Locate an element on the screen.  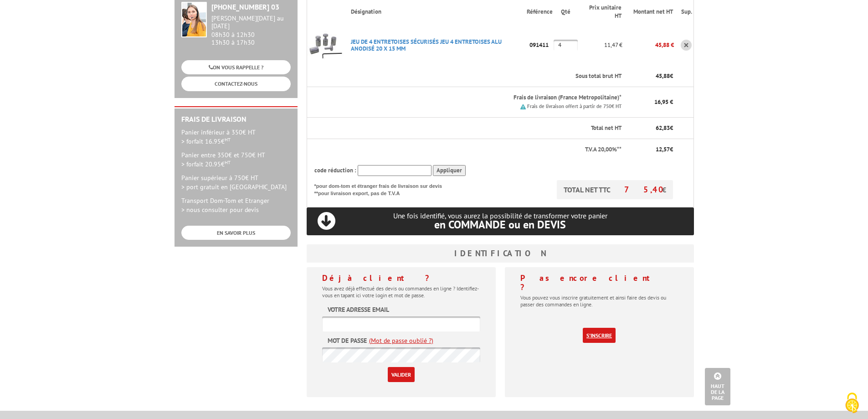
p: Référence is located at coordinates (539, 12).